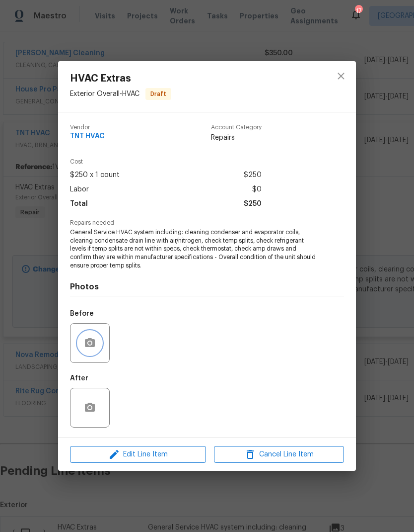  Describe the element at coordinates (279, 454) in the screenshot. I see `button: Cancel Line Item` at that location.